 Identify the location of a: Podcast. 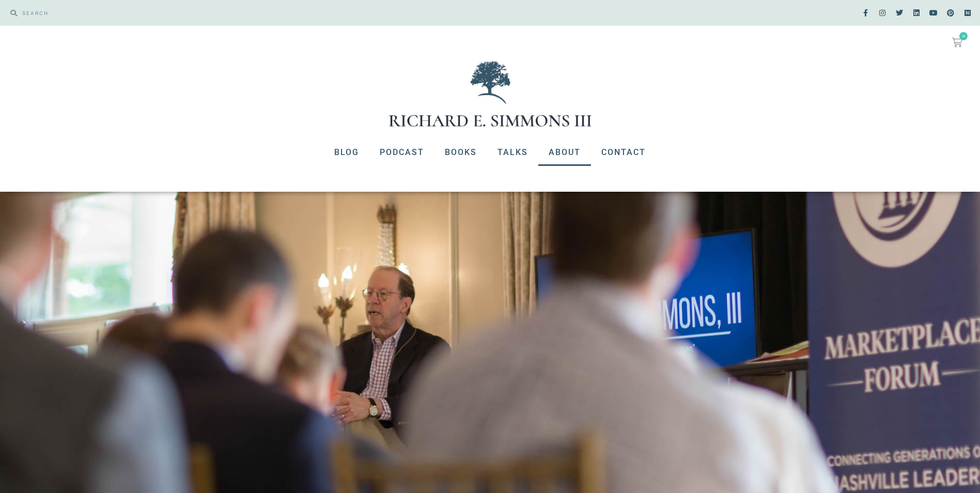
(402, 152).